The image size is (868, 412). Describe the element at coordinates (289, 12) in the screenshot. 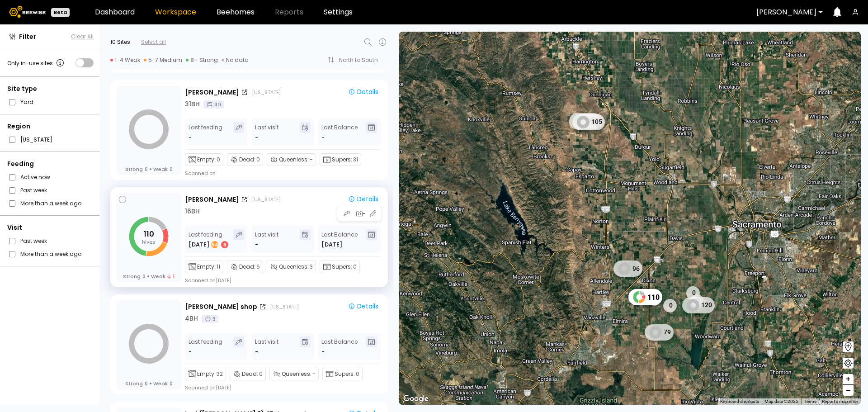

I see `span: Reports` at that location.